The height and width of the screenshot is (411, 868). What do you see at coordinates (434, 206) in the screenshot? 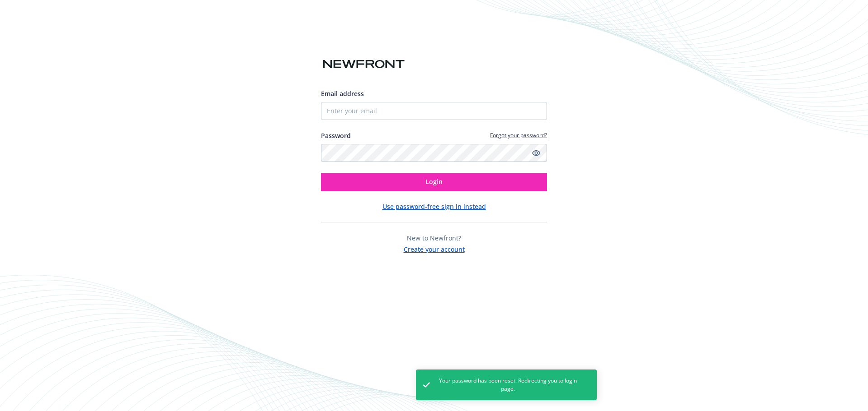
I see `button: Use password-free sign in instead` at bounding box center [434, 206].